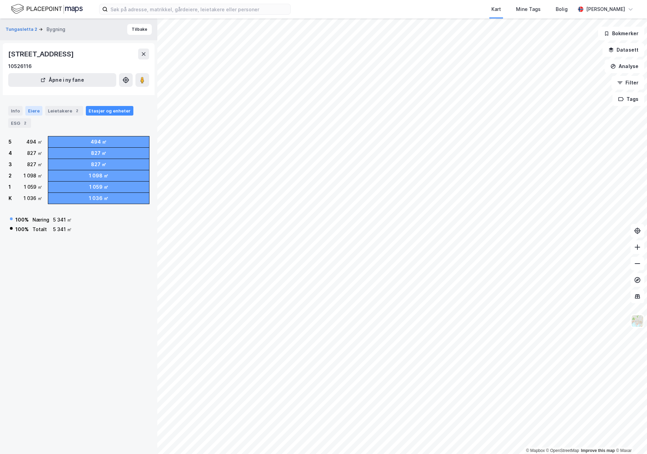 The image size is (647, 454). I want to click on a: Improve this map, so click(598, 451).